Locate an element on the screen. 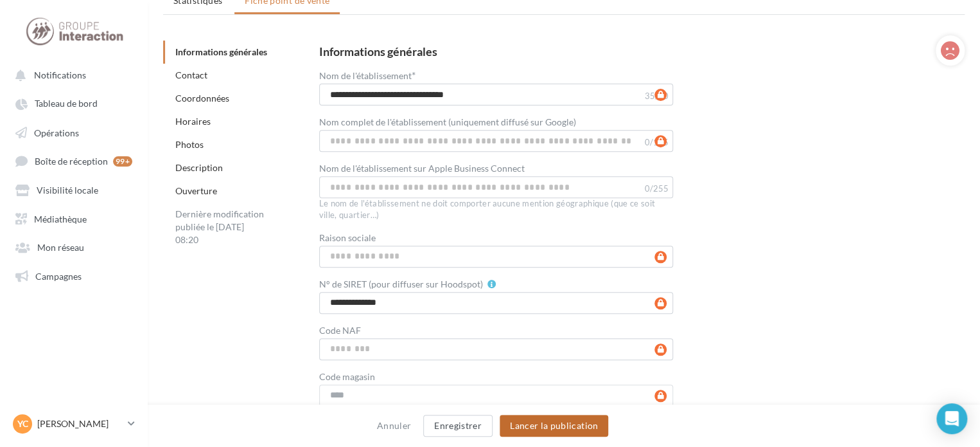  a: Informations générales is located at coordinates (221, 51).